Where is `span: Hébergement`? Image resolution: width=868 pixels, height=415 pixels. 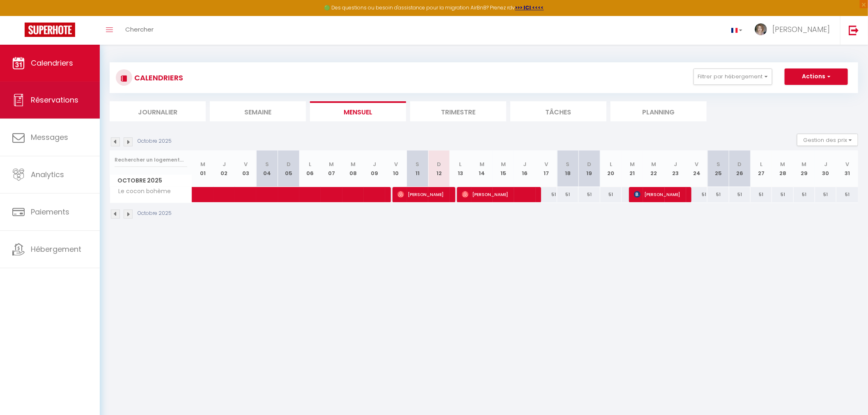 span: Hébergement is located at coordinates (56, 249).